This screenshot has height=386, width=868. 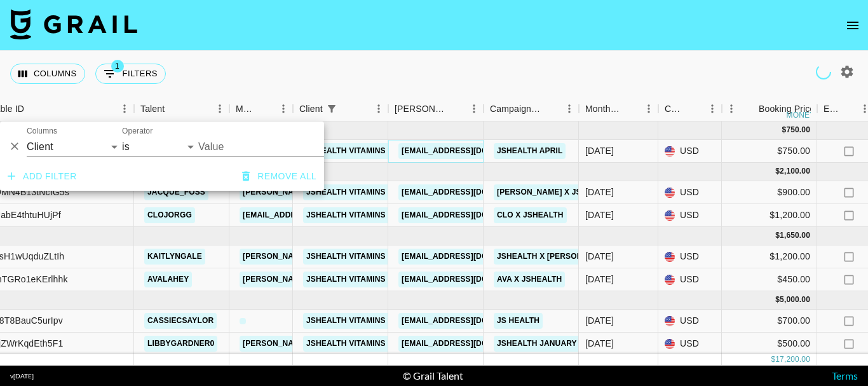 I want to click on div: 17,200.00, so click(x=792, y=359).